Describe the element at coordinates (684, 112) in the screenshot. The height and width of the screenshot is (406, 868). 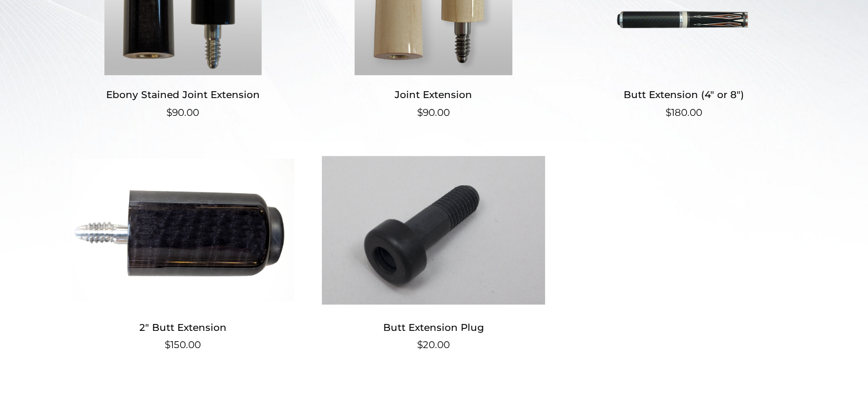
I see `bdi: 180.00` at that location.